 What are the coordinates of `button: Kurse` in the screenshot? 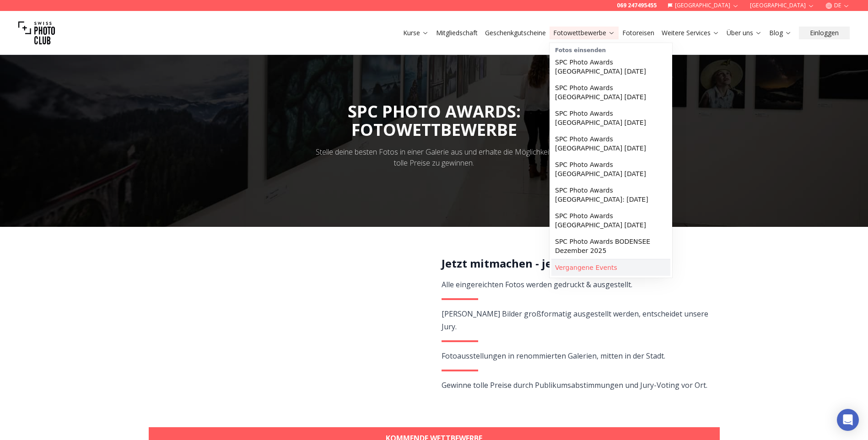 It's located at (416, 33).